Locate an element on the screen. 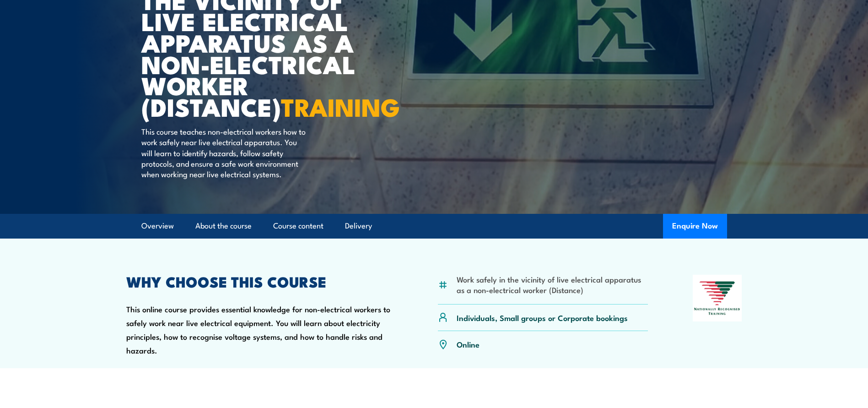 The width and height of the screenshot is (868, 408). div: This online course provides essential knowledge for non-electrical workers to safely work near li... is located at coordinates (260, 316).